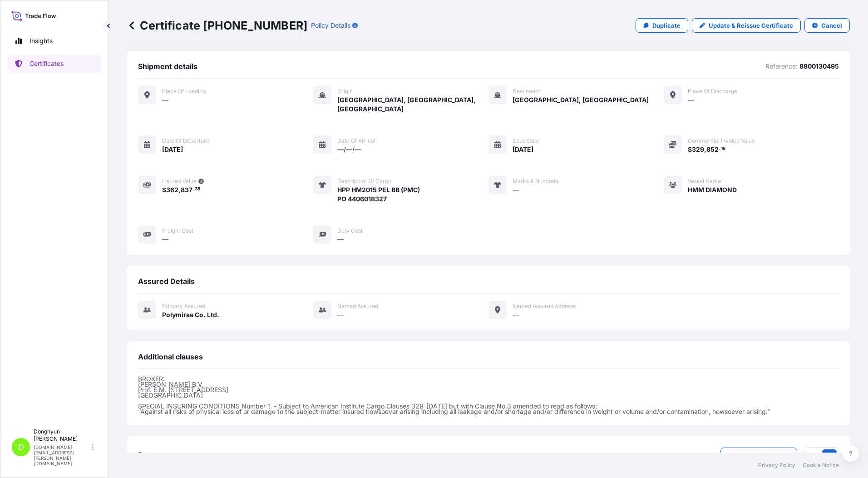 The height and width of the screenshot is (478, 868). I want to click on span: 362, so click(172, 190).